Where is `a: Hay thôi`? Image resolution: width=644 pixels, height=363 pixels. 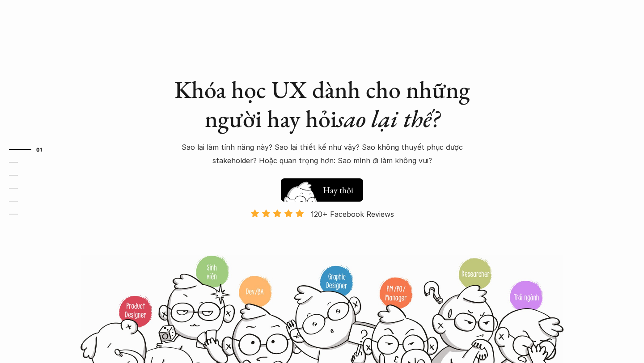 a: Hay thôi is located at coordinates (322, 188).